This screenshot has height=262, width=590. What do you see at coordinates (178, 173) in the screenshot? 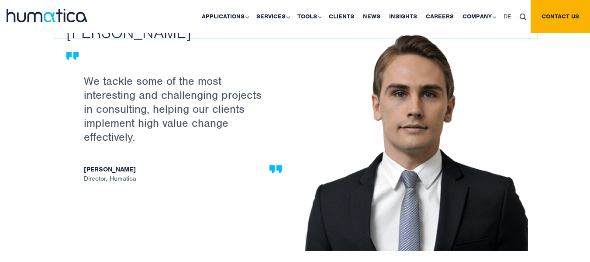
I see `span: Director, Humatica` at bounding box center [178, 173].